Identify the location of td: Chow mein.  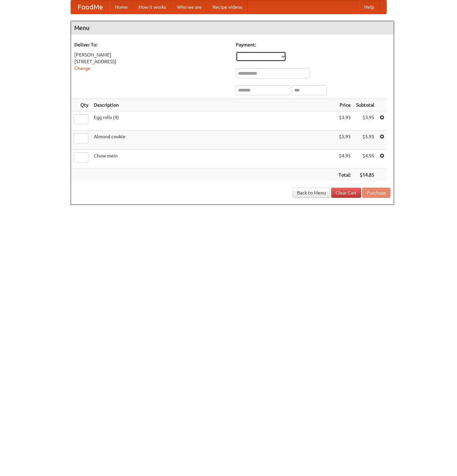
(214, 159).